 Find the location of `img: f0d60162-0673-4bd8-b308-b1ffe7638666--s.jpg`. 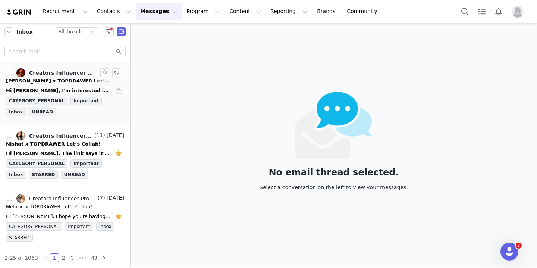

img: f0d60162-0673-4bd8-b308-b1ffe7638666--s.jpg is located at coordinates (21, 136).